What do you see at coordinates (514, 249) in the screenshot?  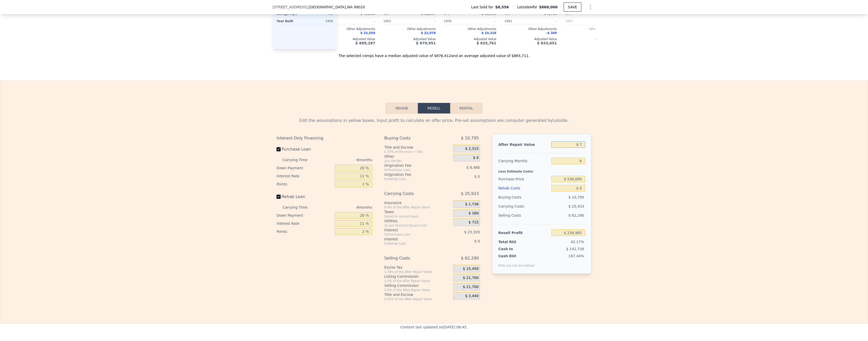 I see `div: Cash In` at bounding box center [514, 249].